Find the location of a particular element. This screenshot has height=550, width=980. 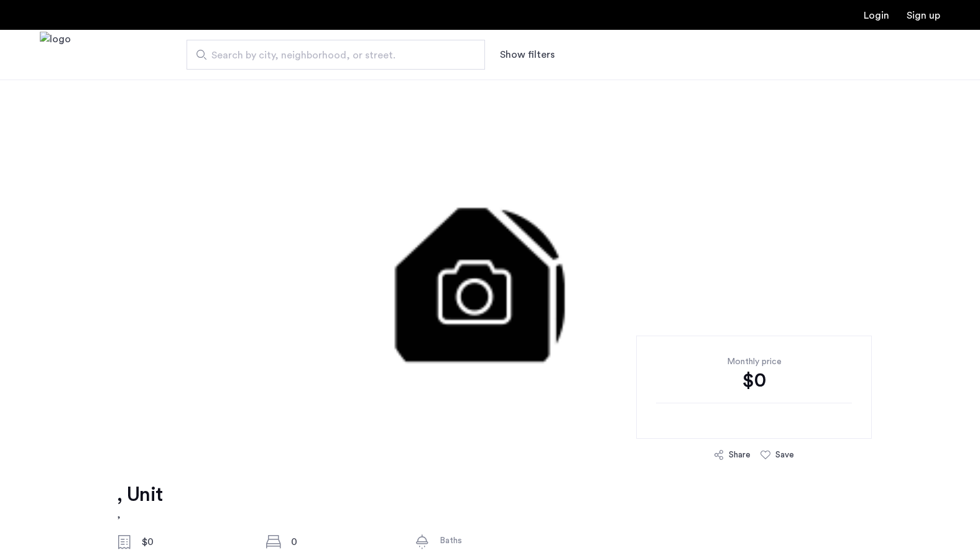

a: Login is located at coordinates (876, 16).